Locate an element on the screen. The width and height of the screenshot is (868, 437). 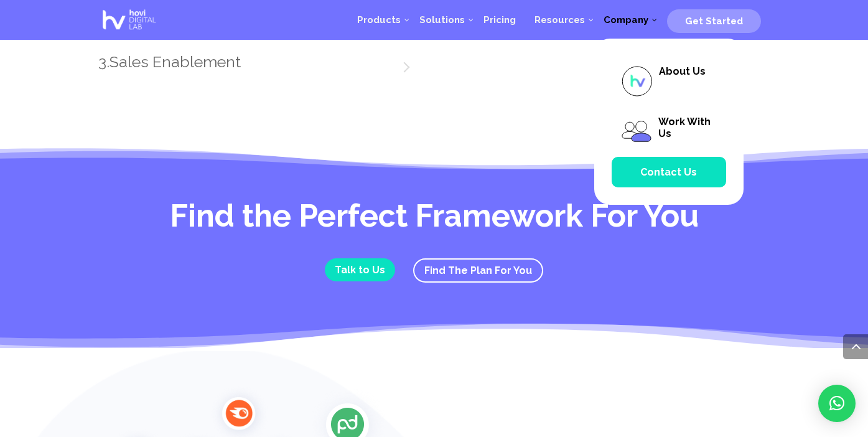
a: Company is located at coordinates (626, 20).